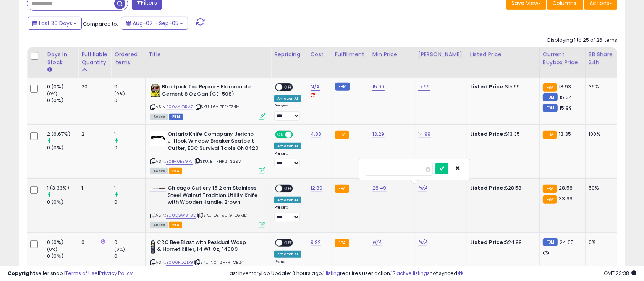 The width and height of the screenshot is (644, 281). I want to click on div: 1 (3.33%), so click(62, 188).